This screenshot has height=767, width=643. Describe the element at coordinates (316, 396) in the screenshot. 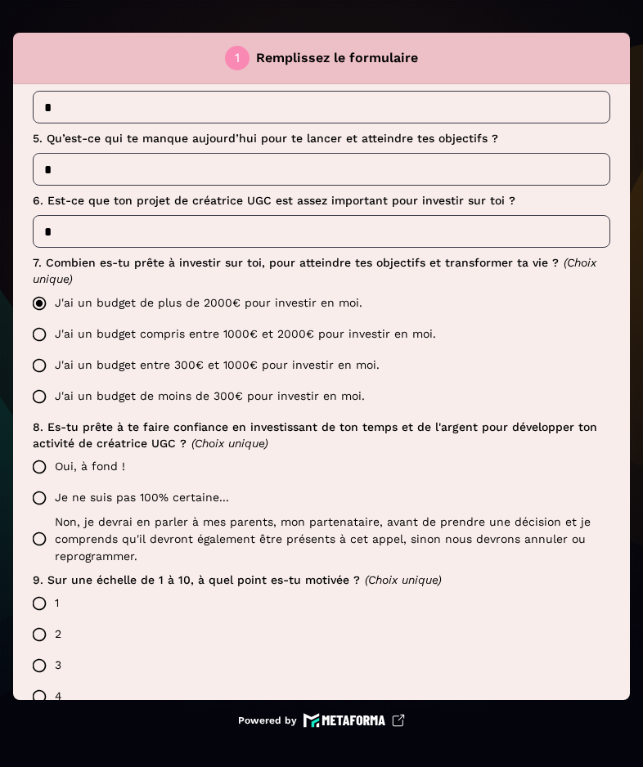

I see `label: J'ai un budget de moins de 300€ pour investir en moi.` at that location.